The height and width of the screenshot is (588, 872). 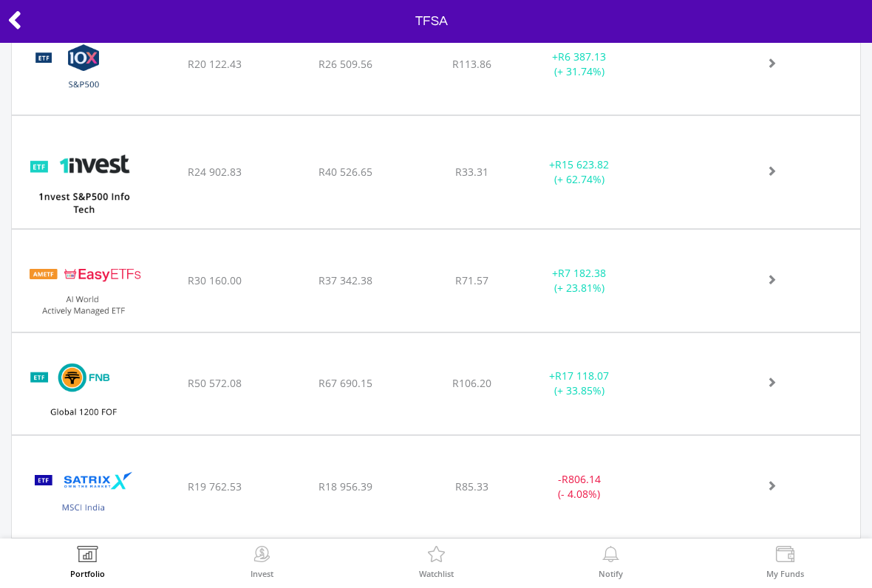 I want to click on span: R24 902.83, so click(x=214, y=171).